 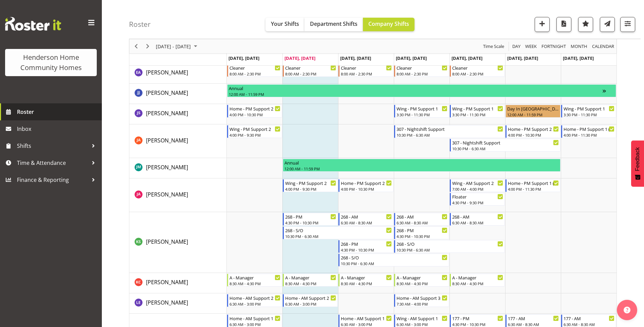 I want to click on div: 177 - AM, so click(x=589, y=318).